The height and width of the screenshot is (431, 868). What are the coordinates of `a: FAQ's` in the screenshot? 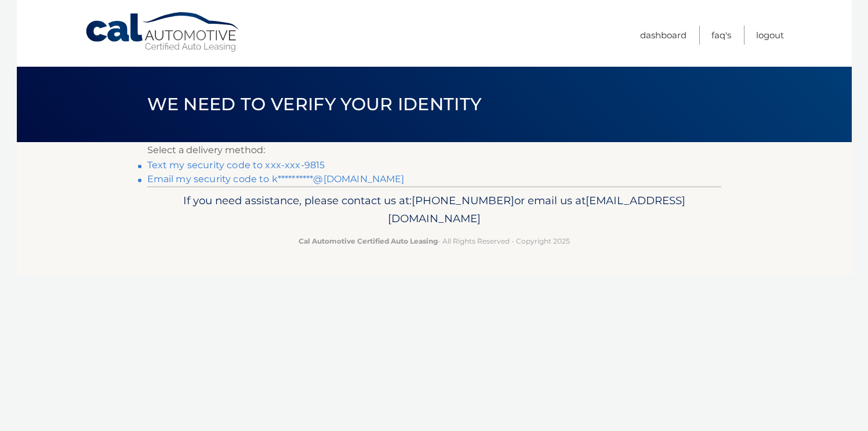 It's located at (721, 35).